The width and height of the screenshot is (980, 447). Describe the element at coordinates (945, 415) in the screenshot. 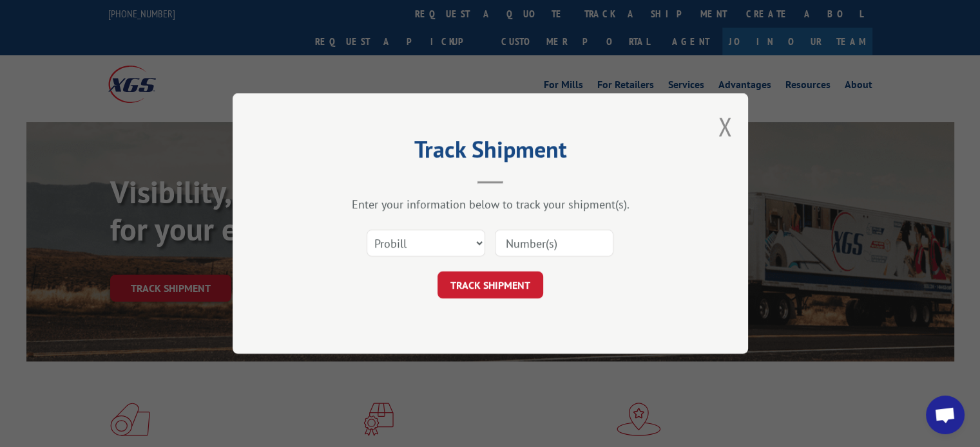

I see `div: Open chat` at that location.